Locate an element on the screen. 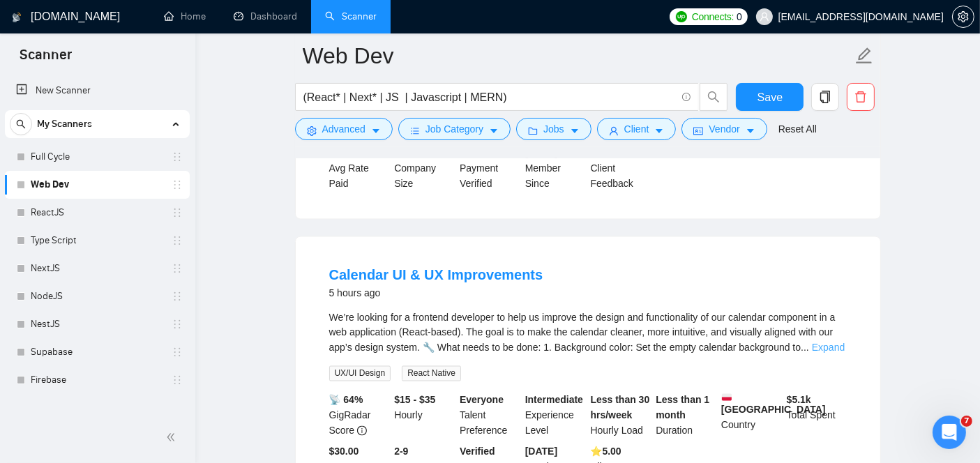 The height and width of the screenshot is (463, 980). div: Client Feedback is located at coordinates (621, 168).